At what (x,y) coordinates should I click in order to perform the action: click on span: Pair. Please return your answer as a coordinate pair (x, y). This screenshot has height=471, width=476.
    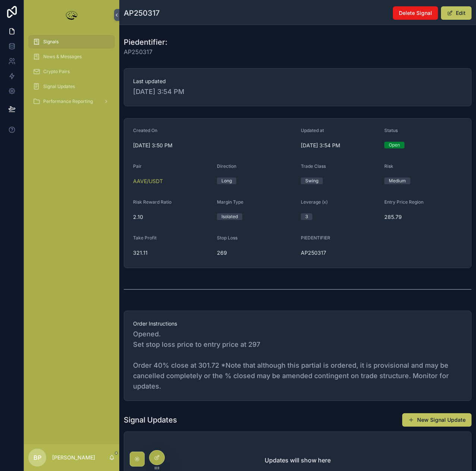
    Looking at the image, I should click on (137, 166).